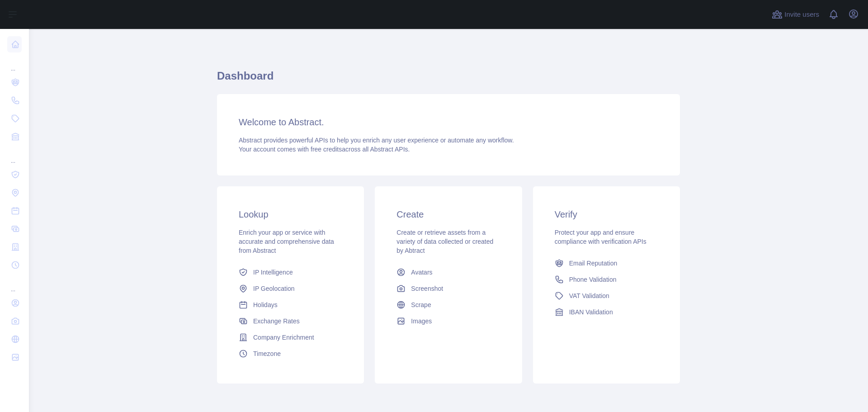 This screenshot has width=868, height=412. I want to click on span: IP Geolocation, so click(274, 288).